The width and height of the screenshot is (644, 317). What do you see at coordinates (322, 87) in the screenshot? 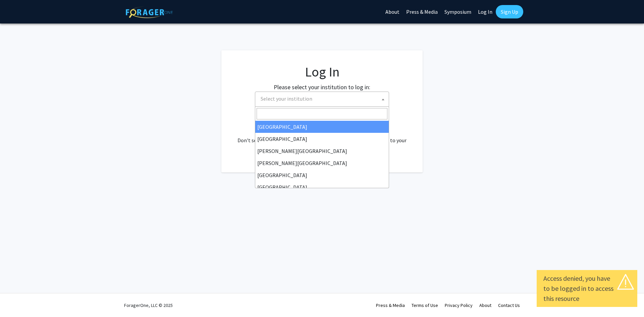
I see `label: Please select your institution to log in:` at bounding box center [322, 87].